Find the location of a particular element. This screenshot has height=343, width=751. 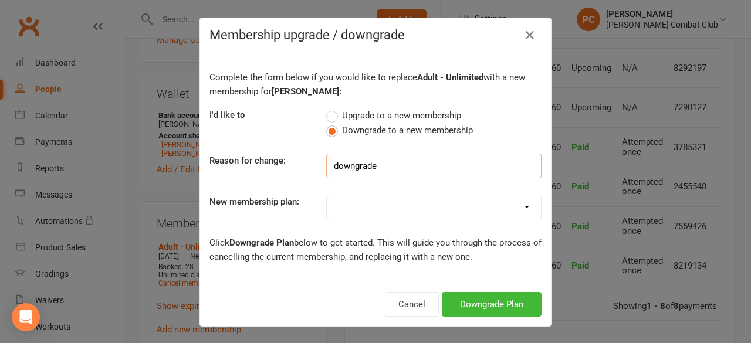

button: Close is located at coordinates (530, 35).